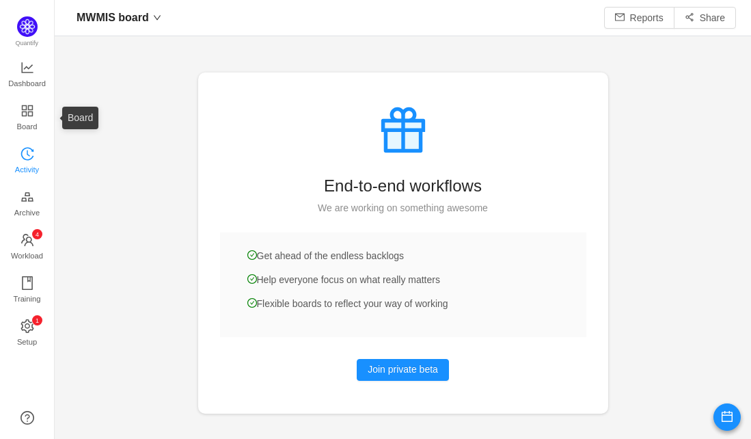 The image size is (751, 439). What do you see at coordinates (27, 75) in the screenshot?
I see `a: Dashboard` at bounding box center [27, 75].